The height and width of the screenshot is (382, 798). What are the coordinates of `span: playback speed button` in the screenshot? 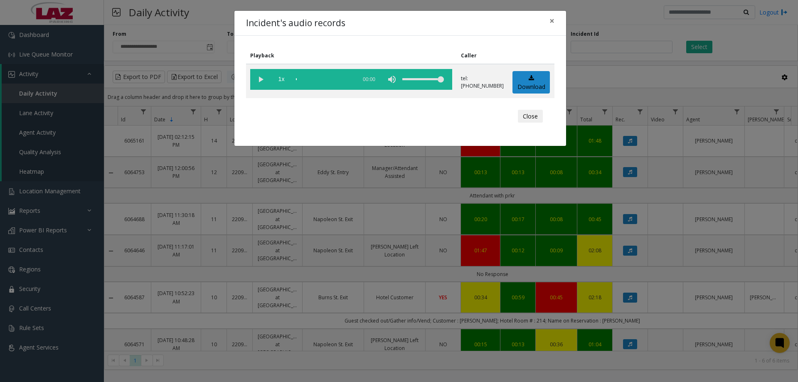 It's located at (281, 79).